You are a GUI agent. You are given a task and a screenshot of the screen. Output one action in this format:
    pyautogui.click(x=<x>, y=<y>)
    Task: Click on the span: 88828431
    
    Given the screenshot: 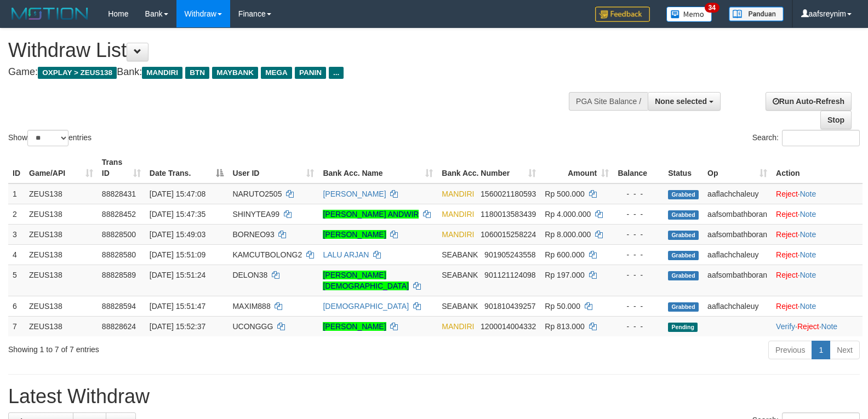 What is the action you would take?
    pyautogui.click(x=119, y=194)
    